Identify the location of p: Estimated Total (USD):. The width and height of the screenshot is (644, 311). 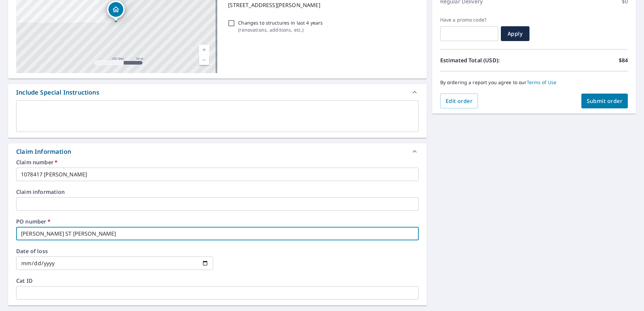
(487, 60).